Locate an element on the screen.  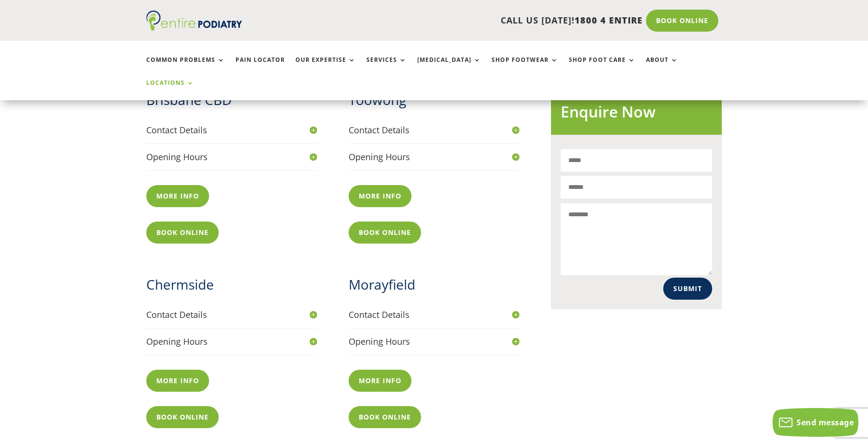
img: logo (1) is located at coordinates (194, 21).